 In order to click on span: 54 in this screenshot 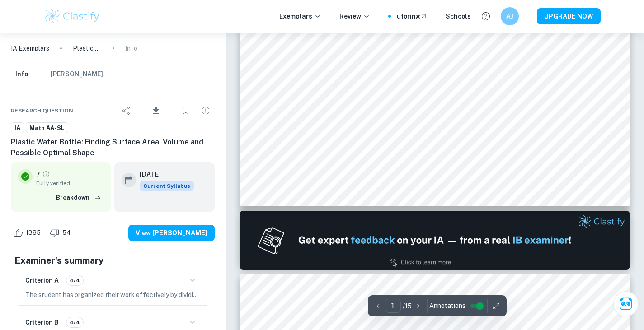, I will do `click(66, 233)`.